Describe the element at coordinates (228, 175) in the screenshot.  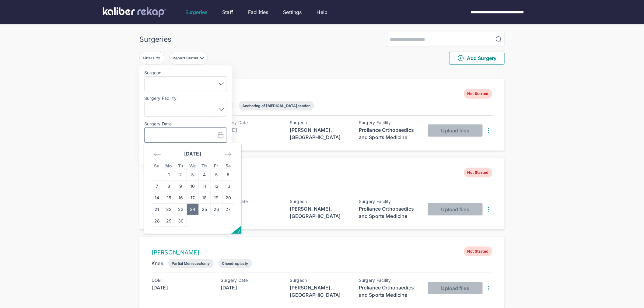
I see `td: Saturday, September 6, 2025` at that location.